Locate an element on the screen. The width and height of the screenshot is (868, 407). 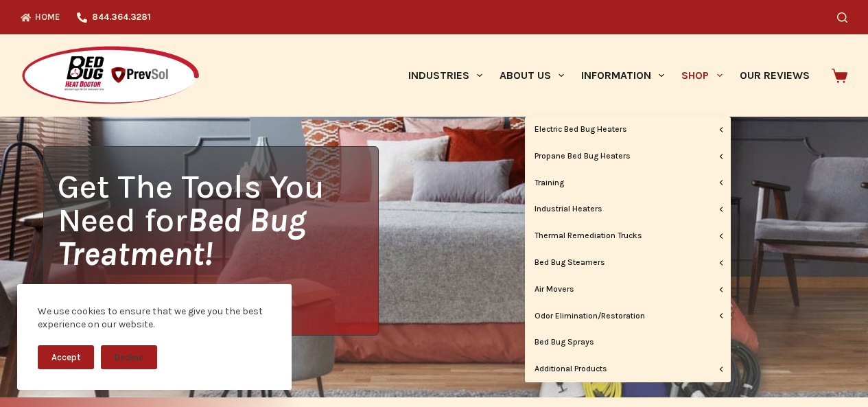
h1: Get The Tools You Need for is located at coordinates (217, 219).